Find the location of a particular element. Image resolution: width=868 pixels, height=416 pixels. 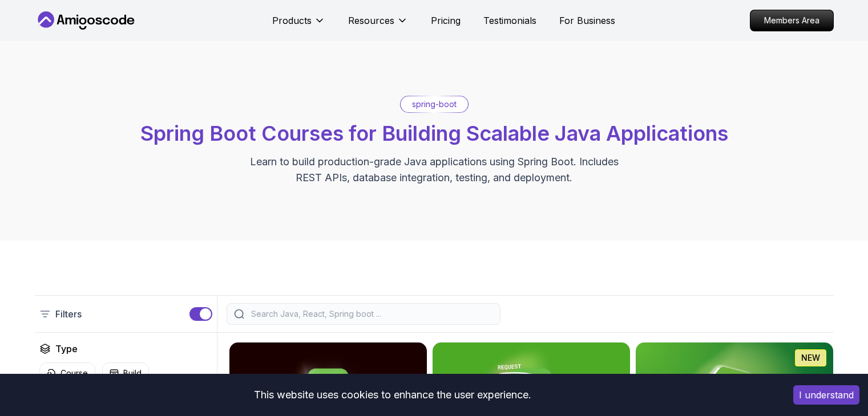

a: Pricing is located at coordinates (445, 21).